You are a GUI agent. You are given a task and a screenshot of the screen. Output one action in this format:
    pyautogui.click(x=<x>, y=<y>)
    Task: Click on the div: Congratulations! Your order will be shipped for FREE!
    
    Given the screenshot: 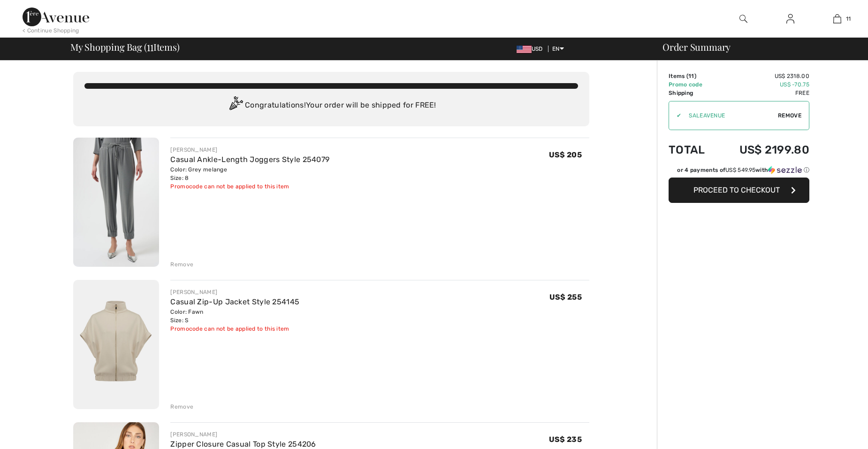 What is the action you would take?
    pyautogui.click(x=331, y=106)
    